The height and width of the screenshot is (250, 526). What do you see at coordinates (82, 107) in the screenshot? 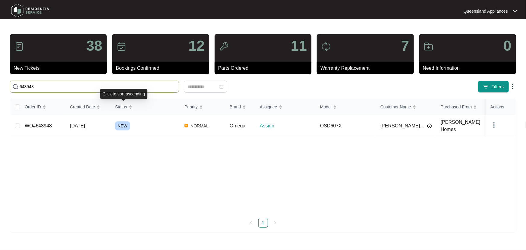
I see `span: Created Date` at bounding box center [82, 107].